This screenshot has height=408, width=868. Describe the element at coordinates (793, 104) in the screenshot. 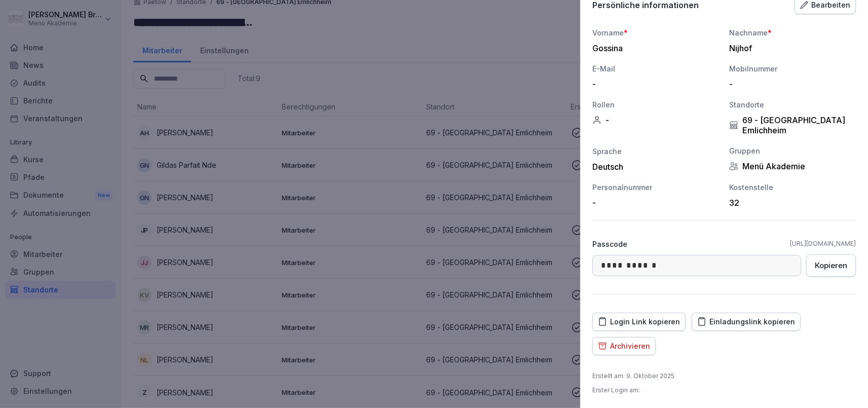

I see `div: Standorte` at that location.